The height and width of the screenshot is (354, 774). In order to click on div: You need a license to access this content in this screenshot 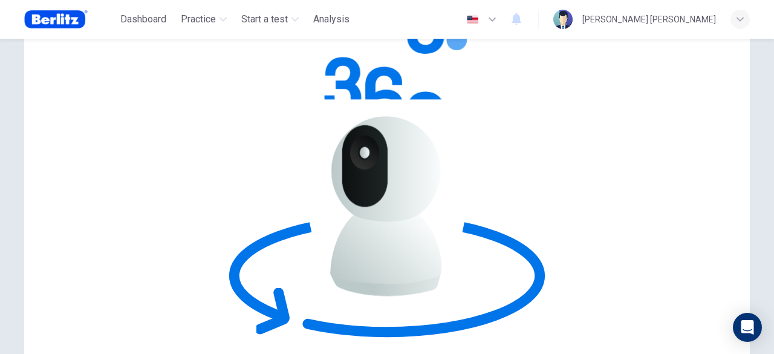, I will do `click(331, 19)`.